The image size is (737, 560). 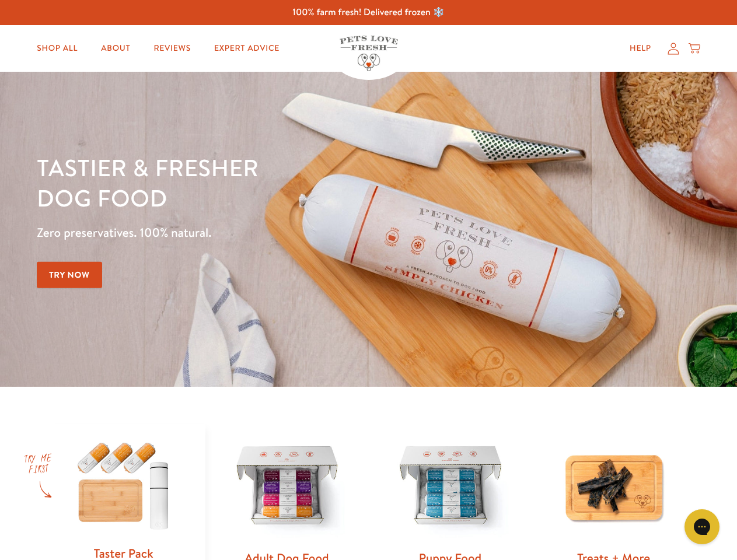 What do you see at coordinates (23, 21) in the screenshot?
I see `button: Gorgias live chat` at bounding box center [23, 21].